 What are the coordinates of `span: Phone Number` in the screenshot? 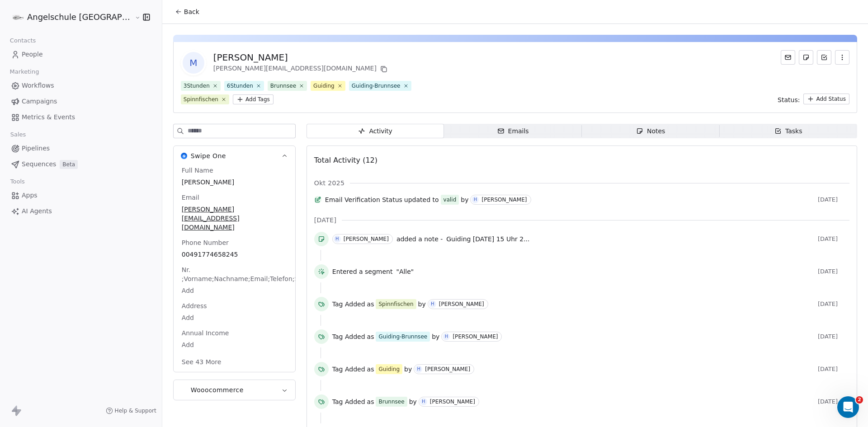 It's located at (205, 243).